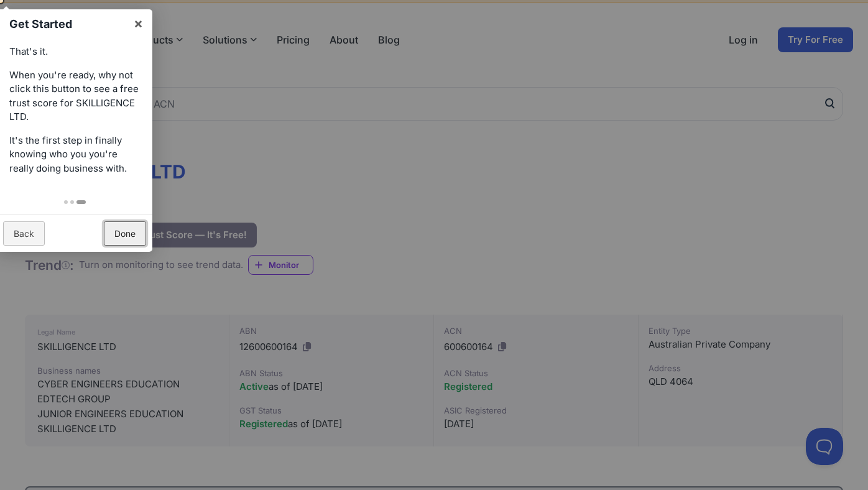 The width and height of the screenshot is (868, 490). I want to click on h1: Get Started, so click(68, 24).